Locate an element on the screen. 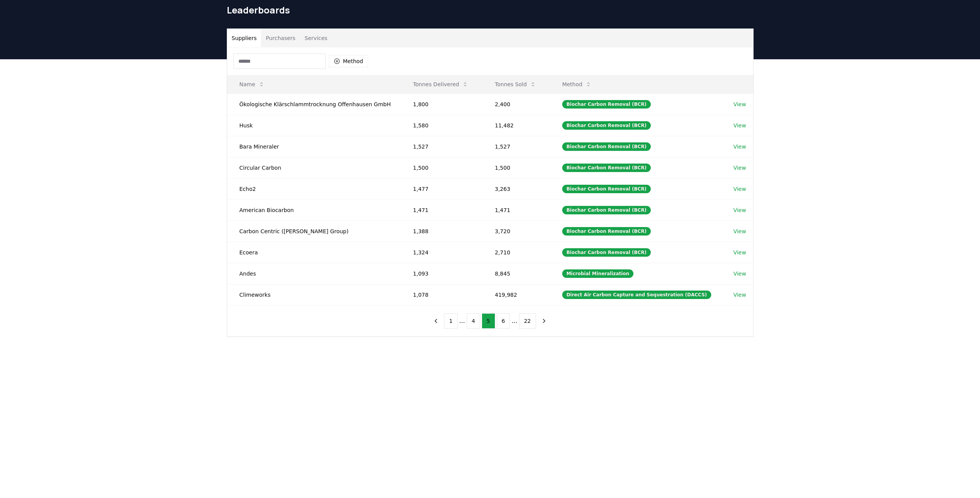  td: Ecoera is located at coordinates (314, 252).